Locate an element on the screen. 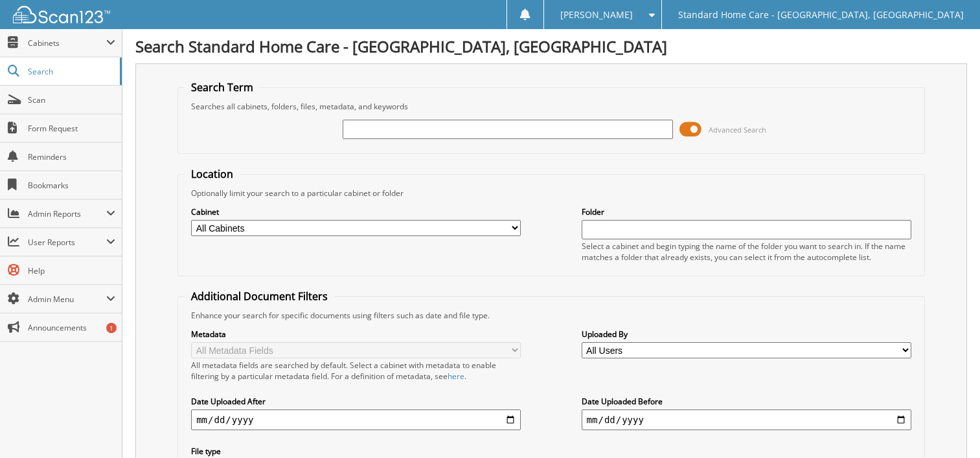 This screenshot has height=458, width=980. span: Advanced Search is located at coordinates (737, 130).